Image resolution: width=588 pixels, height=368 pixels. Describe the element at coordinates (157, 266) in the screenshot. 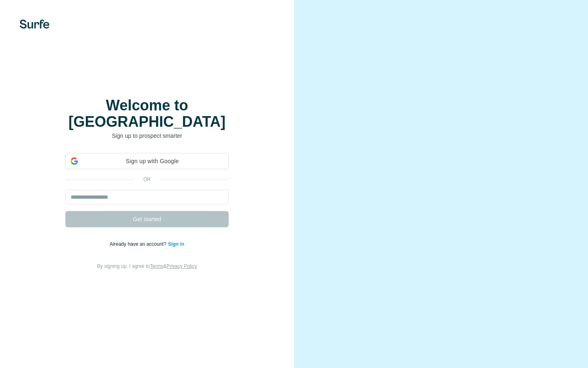

I see `a: Terms` at that location.